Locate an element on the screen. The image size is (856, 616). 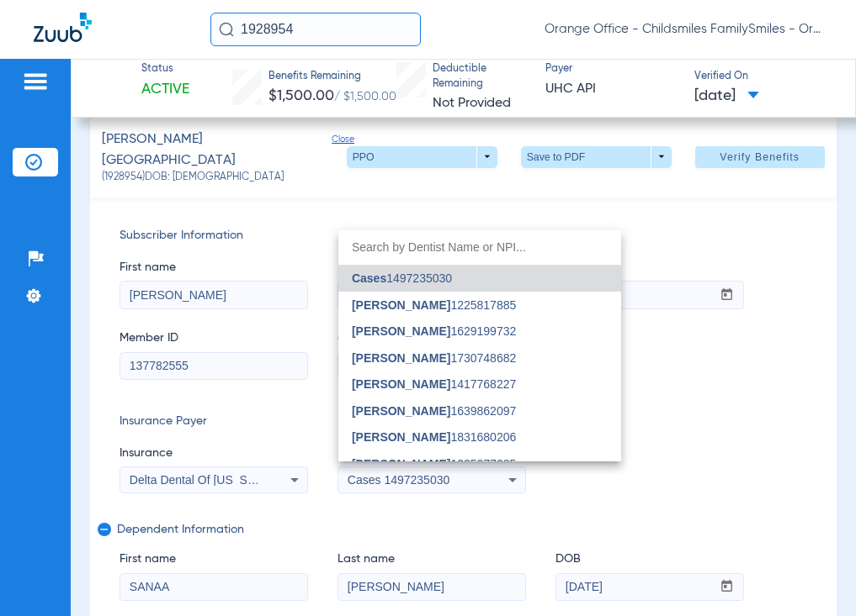
span: 1730748682 is located at coordinates (433, 358).